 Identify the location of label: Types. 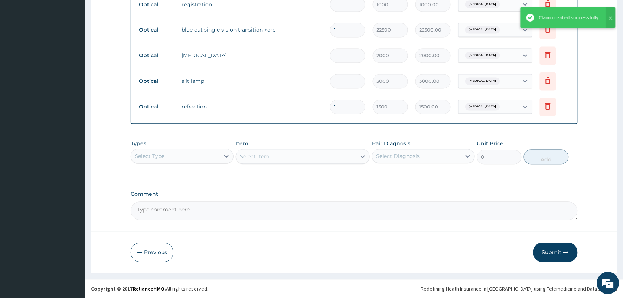
(139, 144).